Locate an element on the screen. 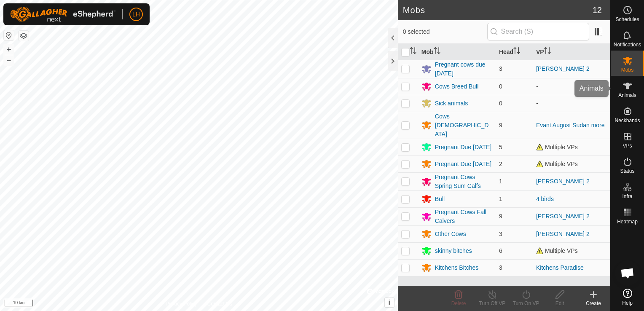 The image size is (644, 311). th: Mob is located at coordinates (457, 52).